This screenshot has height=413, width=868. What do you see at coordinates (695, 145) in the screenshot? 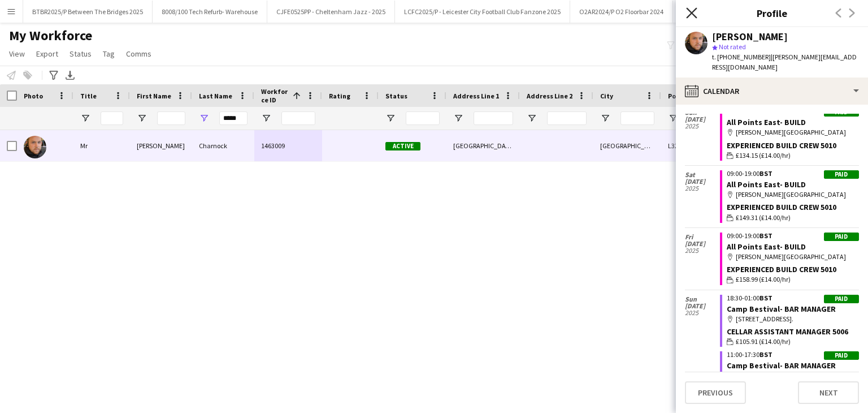
I see `div: L32 9QZ` at bounding box center [695, 145].